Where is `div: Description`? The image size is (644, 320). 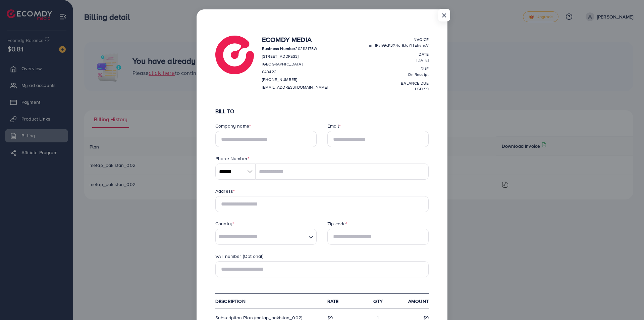
div: Description is located at coordinates (266, 301).